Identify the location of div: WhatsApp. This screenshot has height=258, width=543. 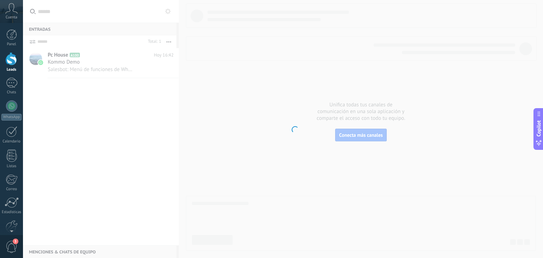
(11, 117).